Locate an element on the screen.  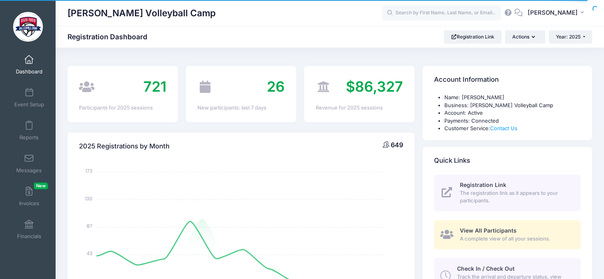
li: Account: Active is located at coordinates (513, 113).